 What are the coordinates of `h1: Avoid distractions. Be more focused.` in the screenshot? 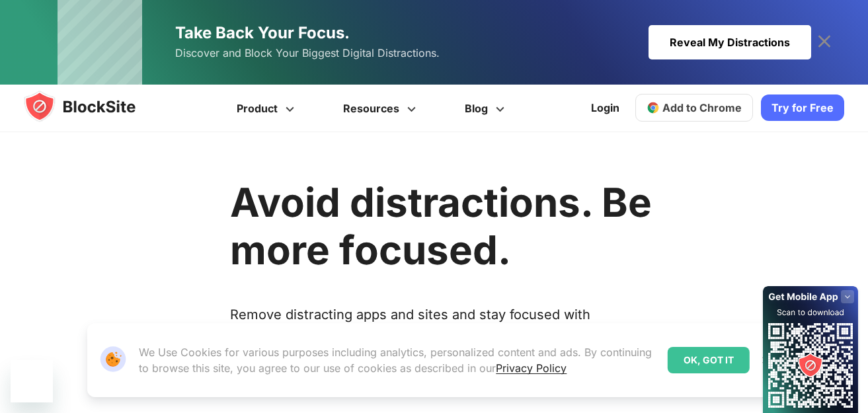 It's located at (440, 226).